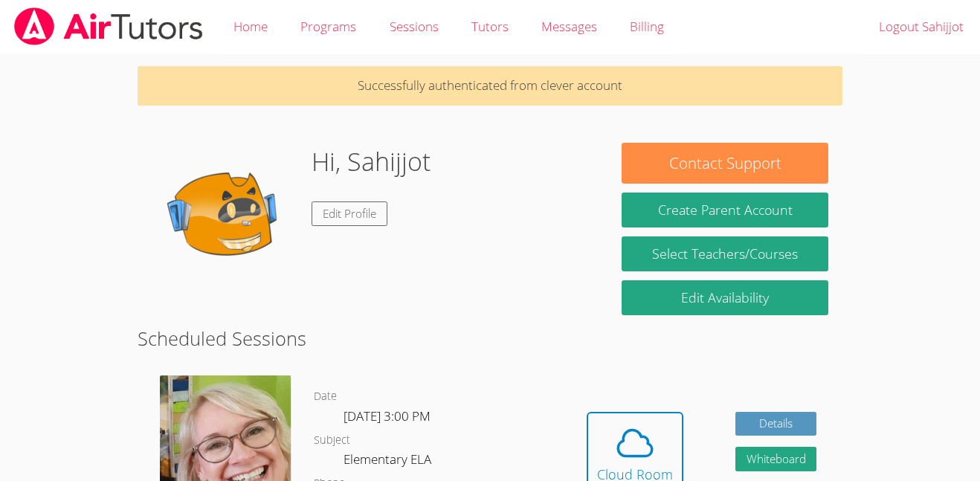 This screenshot has height=481, width=980. Describe the element at coordinates (332, 440) in the screenshot. I see `dt: Subject` at that location.